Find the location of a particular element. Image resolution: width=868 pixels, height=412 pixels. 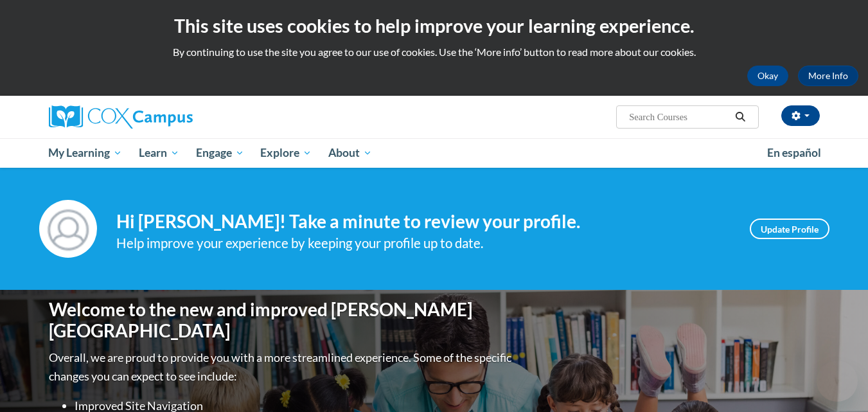

button: Okay is located at coordinates (767, 76).